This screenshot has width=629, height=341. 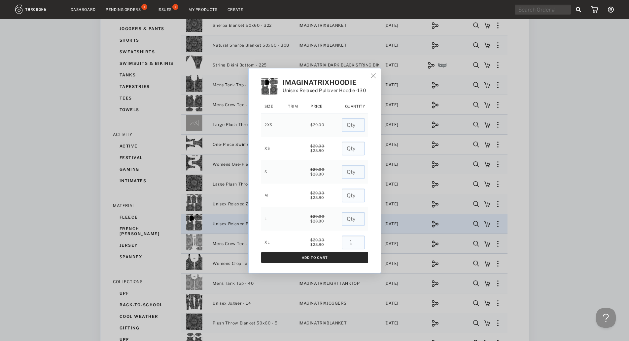 I want to click on button: Add To Cart, so click(x=315, y=257).